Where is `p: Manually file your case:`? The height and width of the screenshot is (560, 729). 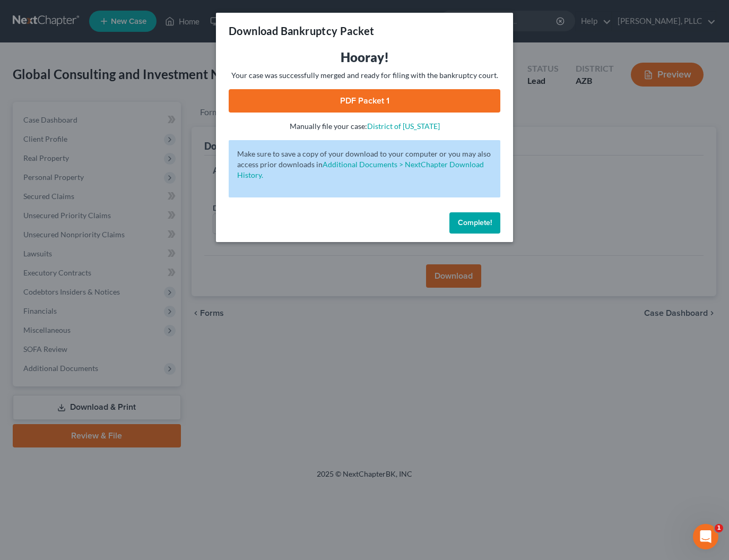 p: Manually file your case: is located at coordinates (365, 126).